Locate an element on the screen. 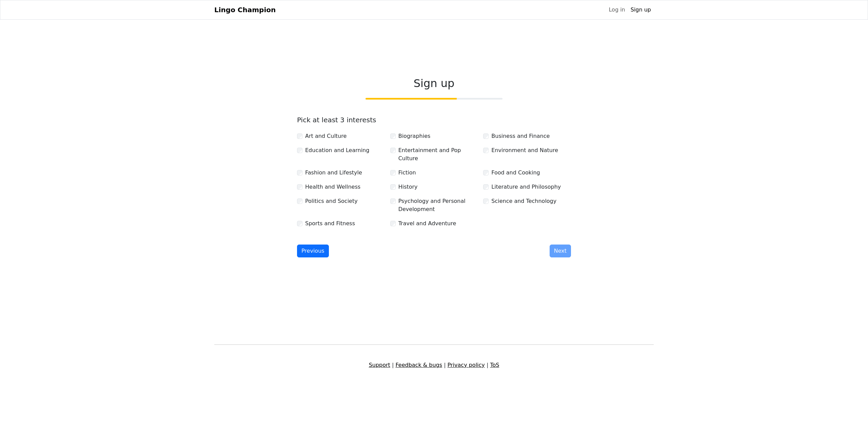 This screenshot has height=442, width=868. a: Sign up is located at coordinates (641, 10).